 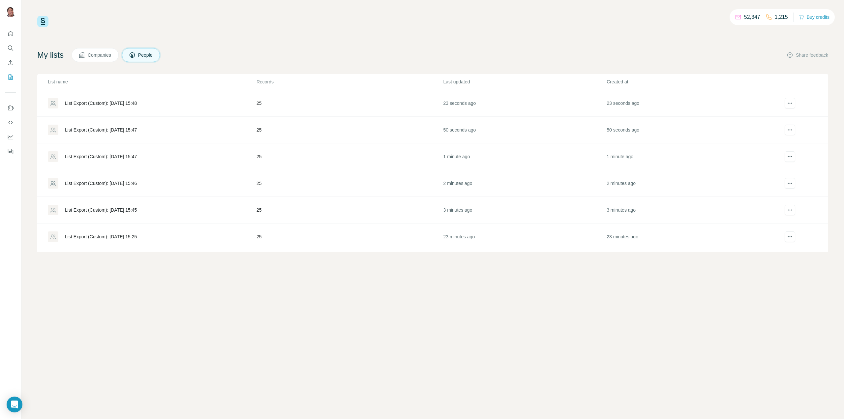 What do you see at coordinates (152, 82) in the screenshot?
I see `p: List name` at bounding box center [152, 82].